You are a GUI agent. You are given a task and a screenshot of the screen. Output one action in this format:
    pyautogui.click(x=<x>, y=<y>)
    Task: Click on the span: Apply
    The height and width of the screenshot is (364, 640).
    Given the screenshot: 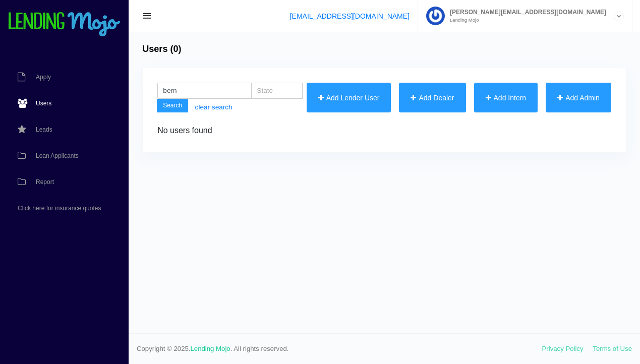 What is the action you would take?
    pyautogui.click(x=43, y=77)
    